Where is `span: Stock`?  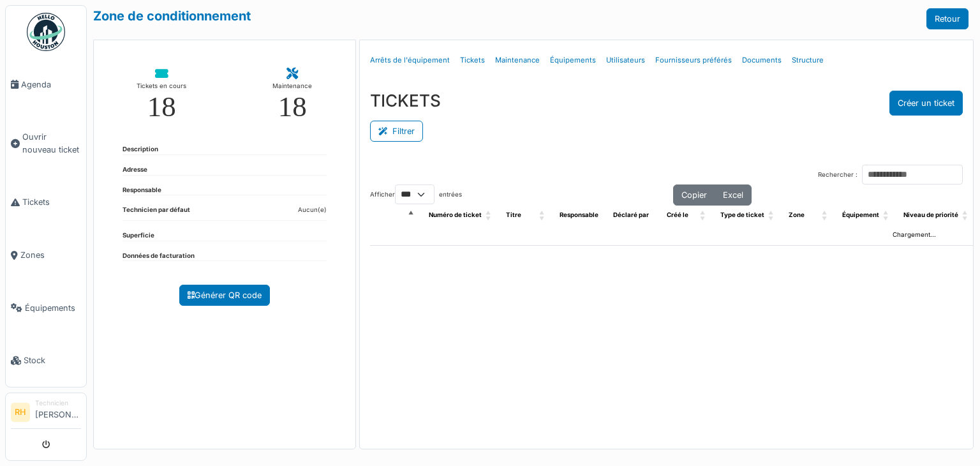 span: Stock is located at coordinates (52, 360).